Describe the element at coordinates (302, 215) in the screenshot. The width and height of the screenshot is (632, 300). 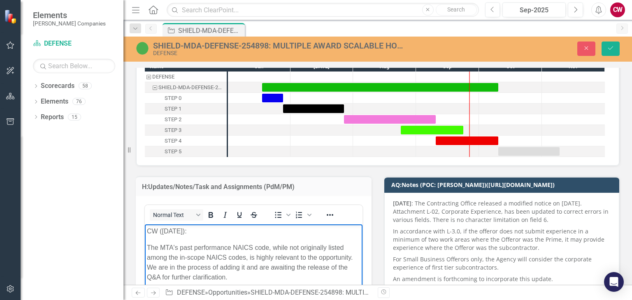
I see `div: Numbered list` at that location.